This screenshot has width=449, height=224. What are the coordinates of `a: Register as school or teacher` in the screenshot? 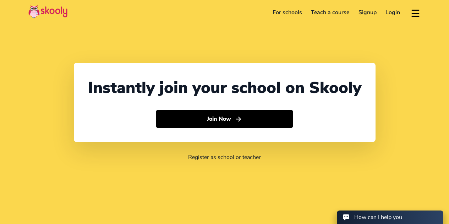 It's located at (225, 157).